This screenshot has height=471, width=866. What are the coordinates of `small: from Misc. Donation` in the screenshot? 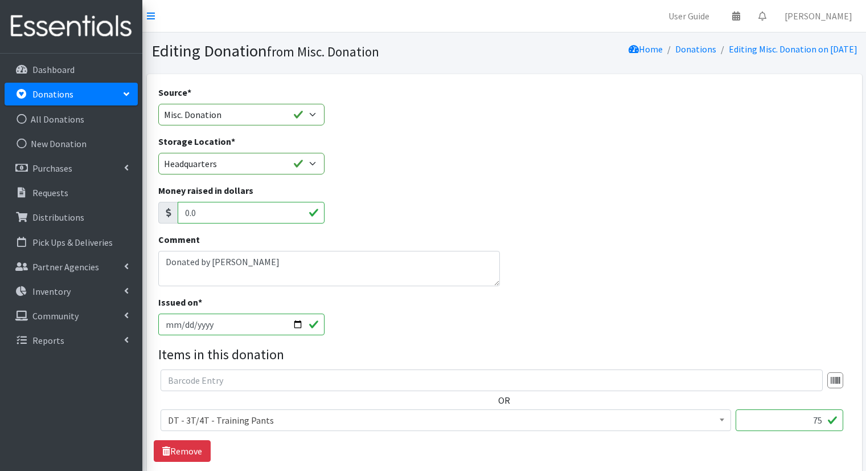 It's located at (323, 51).